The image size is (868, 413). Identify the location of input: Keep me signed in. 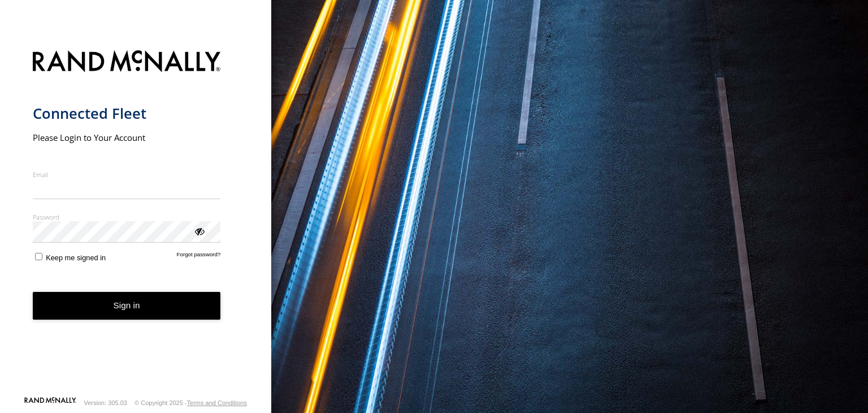
(39, 256).